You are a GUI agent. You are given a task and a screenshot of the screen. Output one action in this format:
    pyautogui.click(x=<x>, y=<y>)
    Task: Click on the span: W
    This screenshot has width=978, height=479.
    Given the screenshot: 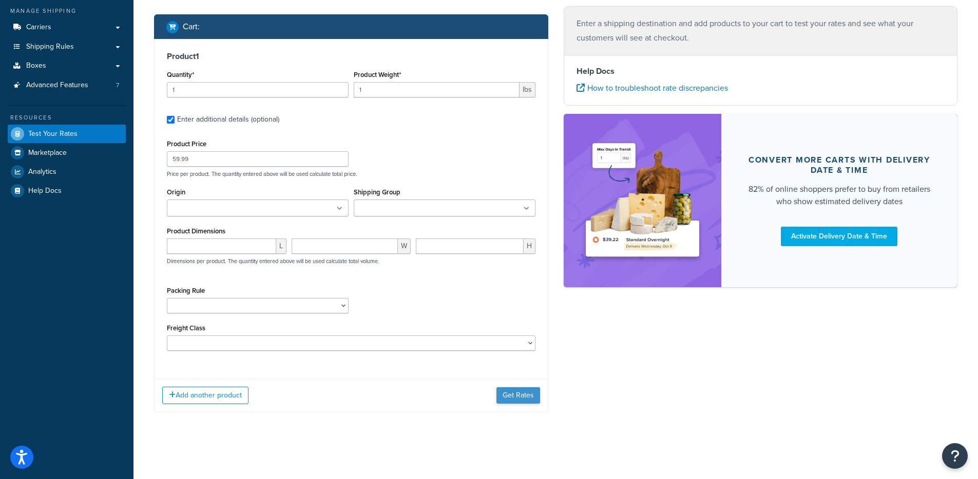 What is the action you would take?
    pyautogui.click(x=404, y=246)
    